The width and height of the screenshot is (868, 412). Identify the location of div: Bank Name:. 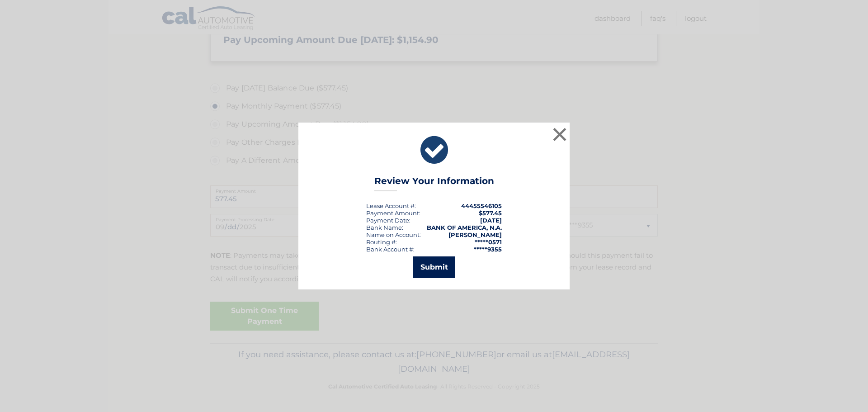
(384, 227).